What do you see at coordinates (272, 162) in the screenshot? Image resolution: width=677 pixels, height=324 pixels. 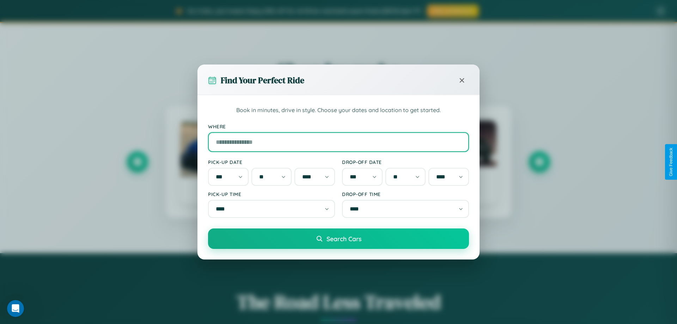 I see `label: Pick-up Date` at bounding box center [272, 162].